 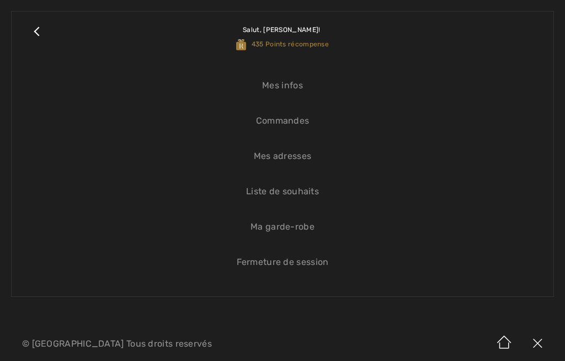 I want to click on a: Fermeture de session, so click(x=283, y=262).